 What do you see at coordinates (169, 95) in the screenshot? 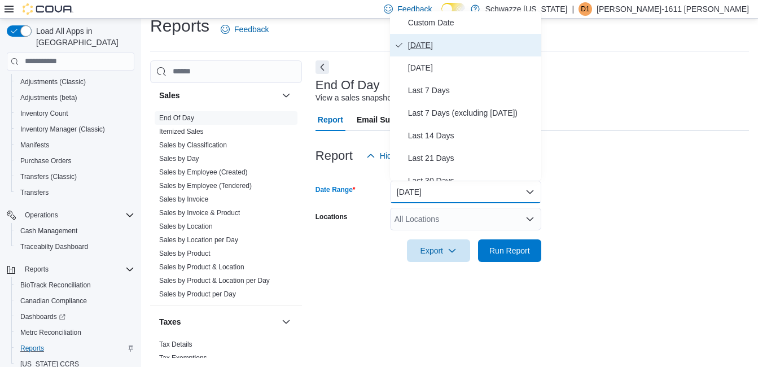
I see `h3: Sales` at bounding box center [169, 95].